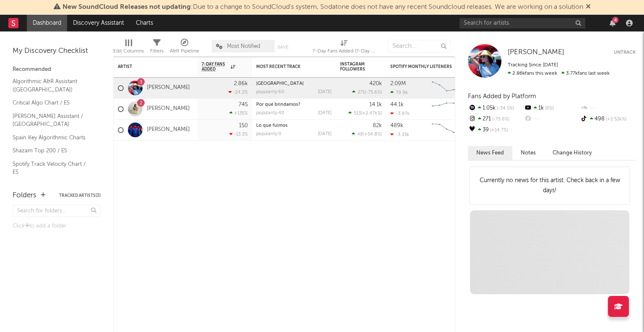 The height and width of the screenshot is (332, 644). What do you see at coordinates (372, 113) in the screenshot?
I see `span: +2.47k %` at bounding box center [372, 113].